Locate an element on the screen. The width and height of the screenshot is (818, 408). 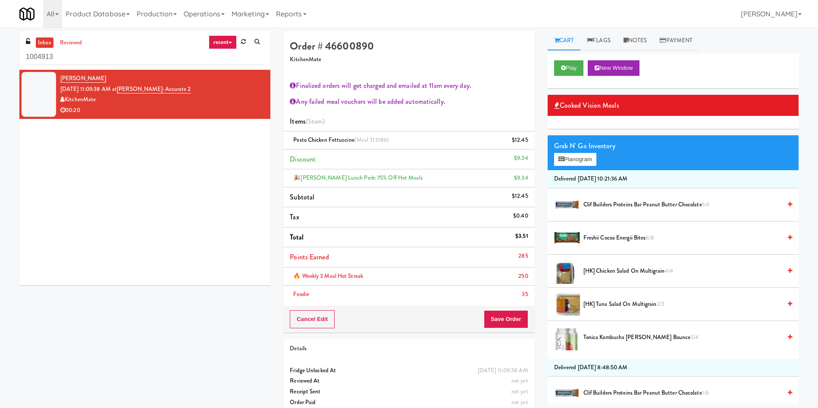
span: Pesto Chicken Fettuccine is located at coordinates (341, 140).